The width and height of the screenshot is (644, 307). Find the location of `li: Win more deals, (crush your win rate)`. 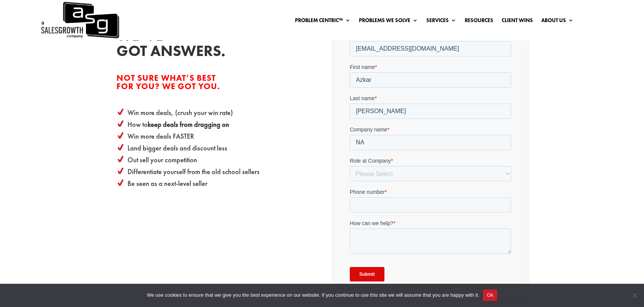

li: Win more deals, (crush your win rate) is located at coordinates (217, 112).